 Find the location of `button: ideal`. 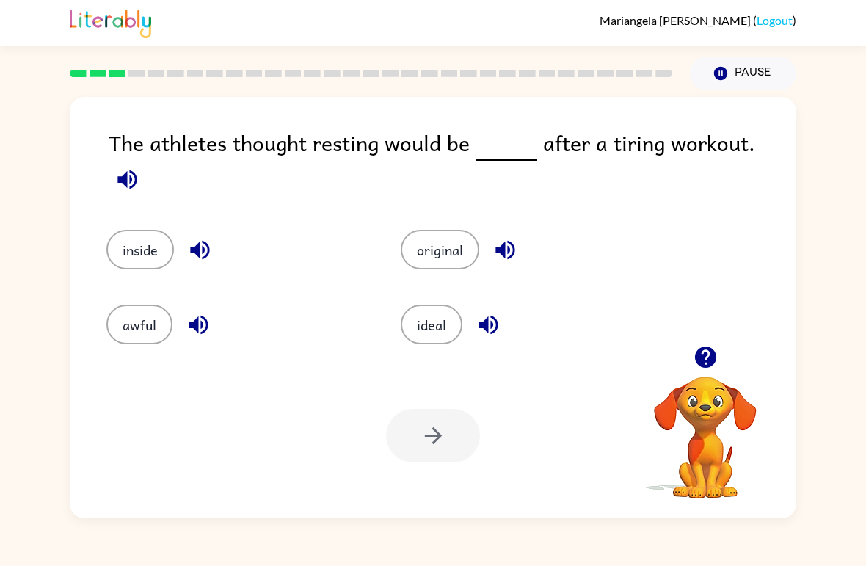

button: ideal is located at coordinates (431, 324).